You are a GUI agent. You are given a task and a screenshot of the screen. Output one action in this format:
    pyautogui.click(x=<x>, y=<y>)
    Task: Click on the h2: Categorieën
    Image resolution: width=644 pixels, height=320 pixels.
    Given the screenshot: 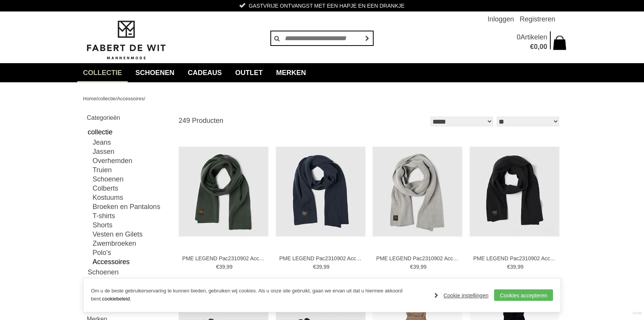 What is the action you would take?
    pyautogui.click(x=128, y=118)
    